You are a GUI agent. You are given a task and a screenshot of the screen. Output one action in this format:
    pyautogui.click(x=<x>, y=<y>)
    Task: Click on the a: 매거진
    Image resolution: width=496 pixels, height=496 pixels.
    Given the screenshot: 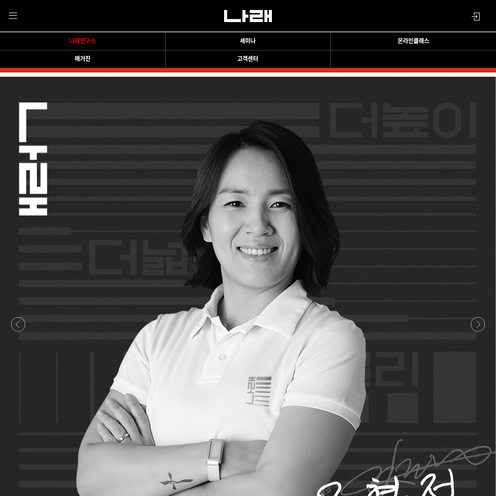 What is the action you would take?
    pyautogui.click(x=82, y=59)
    